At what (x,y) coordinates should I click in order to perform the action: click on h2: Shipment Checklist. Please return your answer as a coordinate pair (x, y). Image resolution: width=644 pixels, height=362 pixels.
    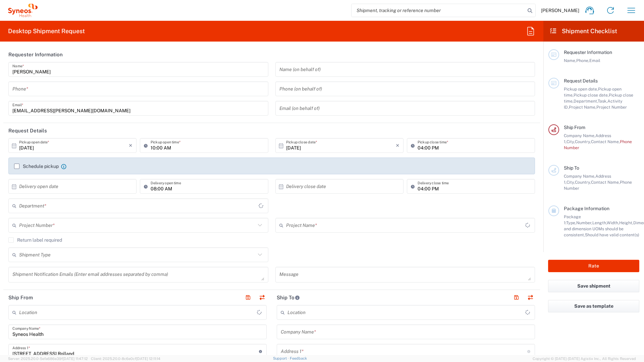
    Looking at the image, I should click on (584, 31).